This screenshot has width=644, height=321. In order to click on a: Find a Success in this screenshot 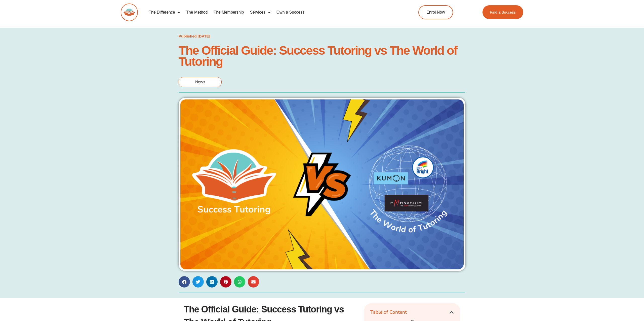, I will do `click(503, 12)`.